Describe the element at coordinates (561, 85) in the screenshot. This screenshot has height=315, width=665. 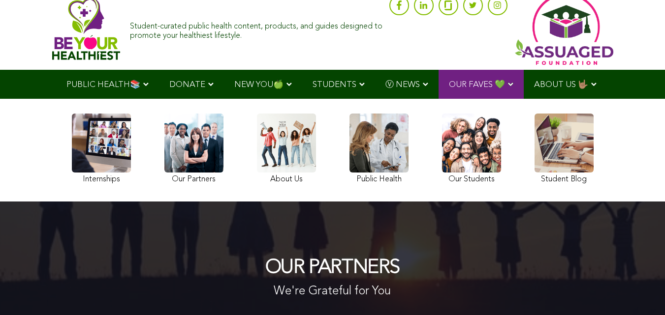
I see `span: ABOUT US 🤟🏽` at that location.